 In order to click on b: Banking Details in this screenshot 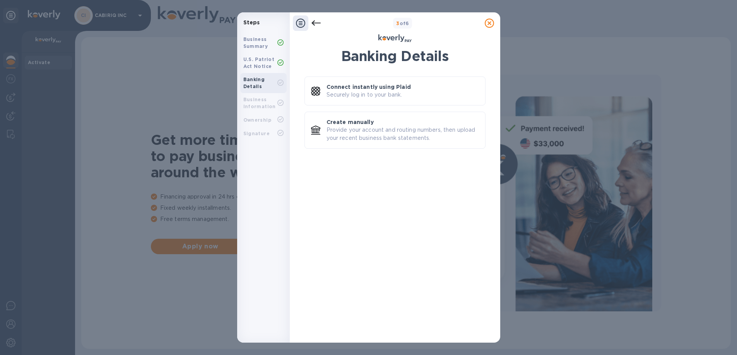, I will do `click(254, 83)`.